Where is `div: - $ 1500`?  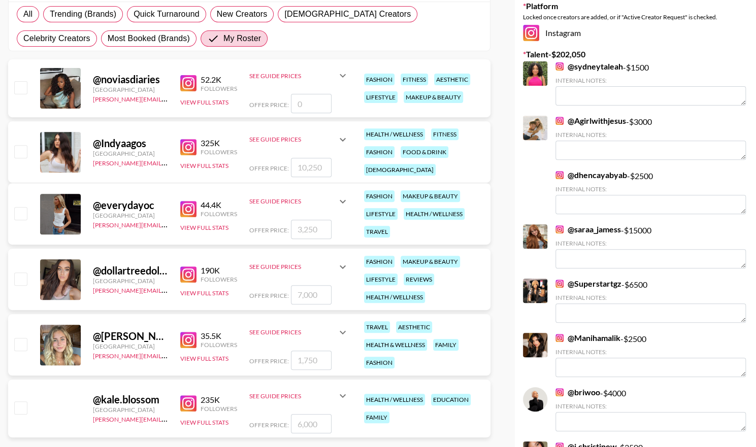 div: - $ 1500 is located at coordinates (650, 83).